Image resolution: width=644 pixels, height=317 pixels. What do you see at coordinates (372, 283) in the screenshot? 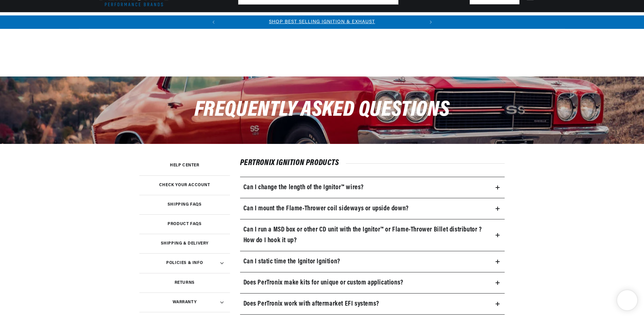
I see `summary: Does PerTronix make kits for unique or custom applications?` at bounding box center [372, 283].